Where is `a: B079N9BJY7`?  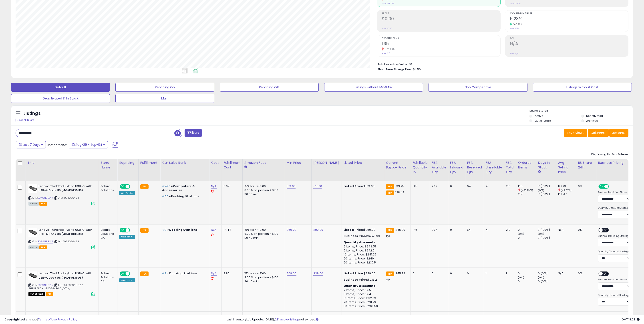
a: B079N9BJY7 is located at coordinates (46, 285).